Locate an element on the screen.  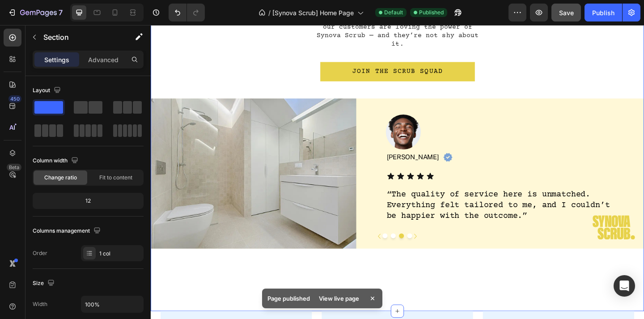
div: Layout is located at coordinates (47, 91).